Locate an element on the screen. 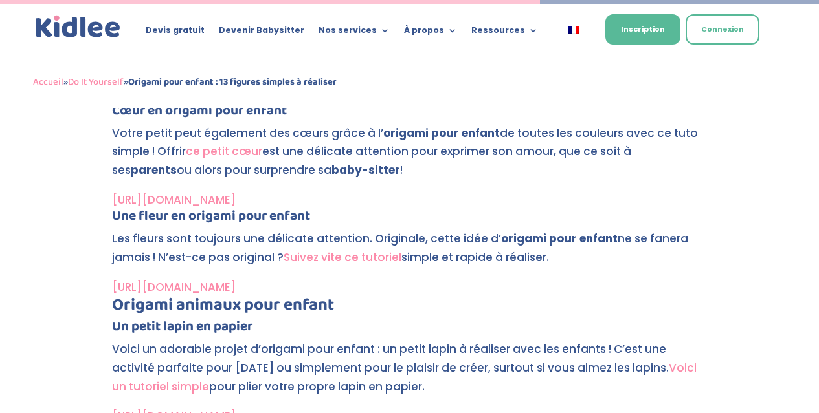  a: À propos is located at coordinates (430, 33).